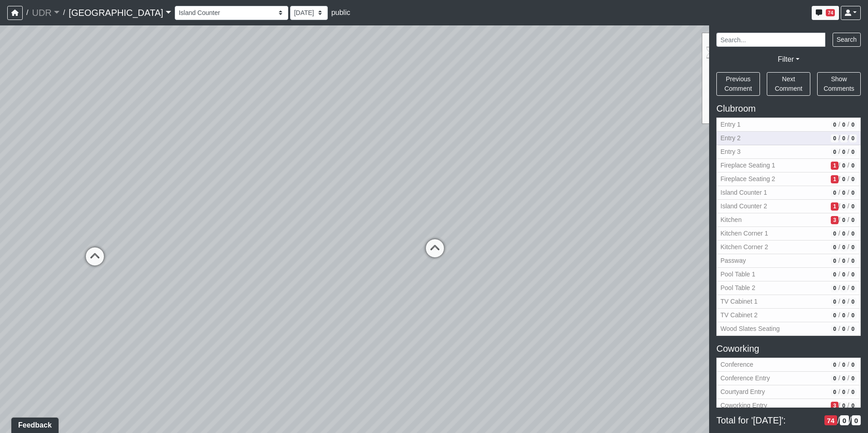 The width and height of the screenshot is (868, 433). Describe the element at coordinates (789, 166) in the screenshot. I see `button: Fireplace Seating 11/0/0` at that location.